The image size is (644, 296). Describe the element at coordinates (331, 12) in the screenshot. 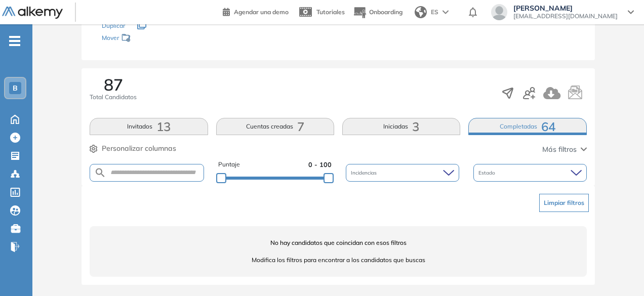

I see `span: Tutoriales` at that location.